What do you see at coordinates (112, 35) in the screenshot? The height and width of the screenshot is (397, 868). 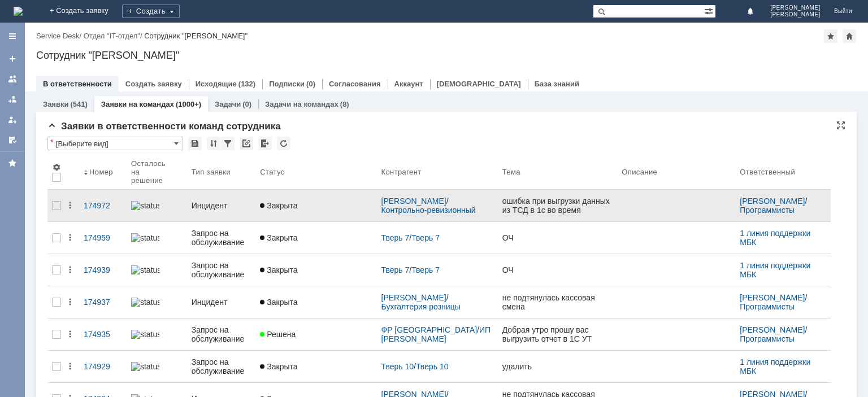 I see `a: Отдел "IT-отдел"` at bounding box center [112, 35].